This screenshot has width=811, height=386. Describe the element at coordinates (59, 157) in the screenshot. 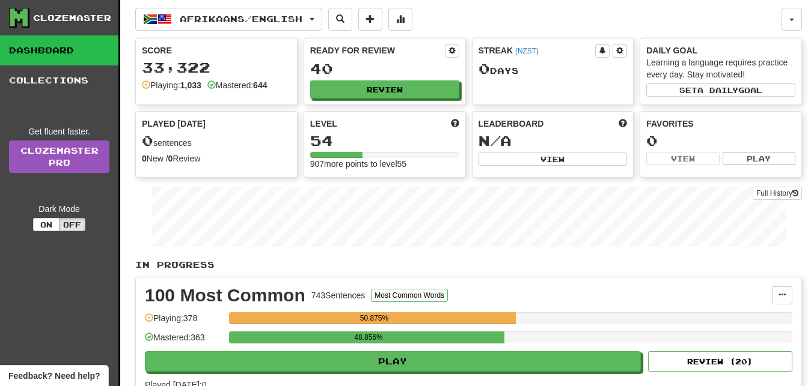

I see `a: ClozemasterPro` at that location.